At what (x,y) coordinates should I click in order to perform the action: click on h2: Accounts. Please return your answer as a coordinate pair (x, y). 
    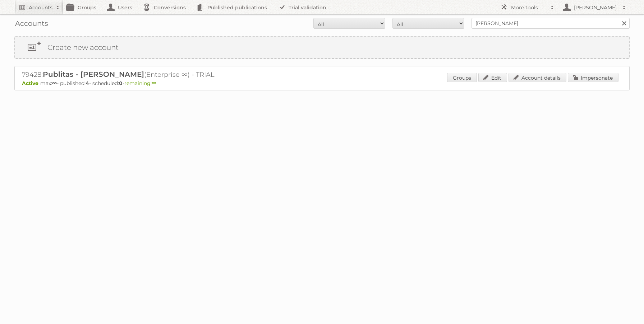
    Looking at the image, I should click on (41, 8).